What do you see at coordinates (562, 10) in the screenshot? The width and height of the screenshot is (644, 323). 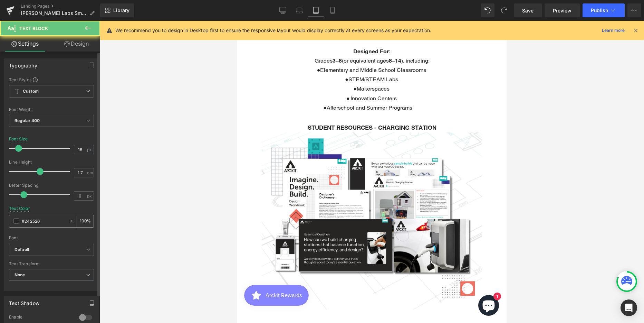 I see `span: Preview` at bounding box center [562, 10].